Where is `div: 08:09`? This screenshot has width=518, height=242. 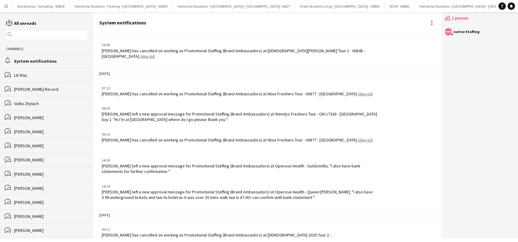 div: 08:09 is located at coordinates (240, 108).